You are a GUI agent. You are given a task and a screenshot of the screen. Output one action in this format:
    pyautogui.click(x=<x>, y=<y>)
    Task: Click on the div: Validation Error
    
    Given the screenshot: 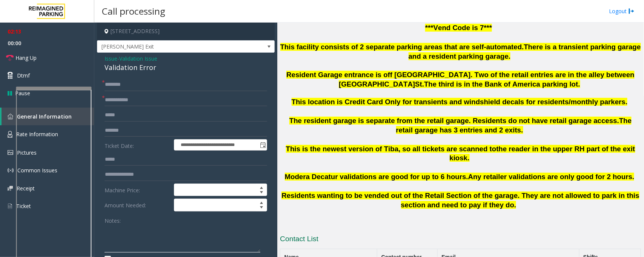 What is the action you would take?
    pyautogui.click(x=186, y=67)
    